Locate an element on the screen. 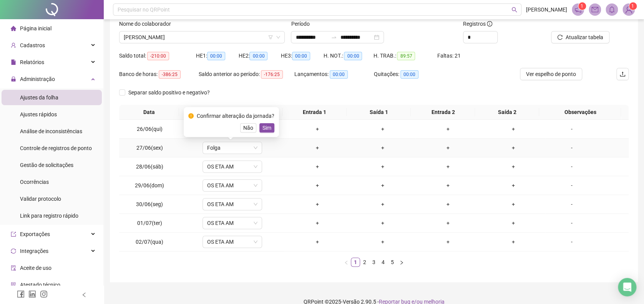  span: 89:57 is located at coordinates (406, 56).